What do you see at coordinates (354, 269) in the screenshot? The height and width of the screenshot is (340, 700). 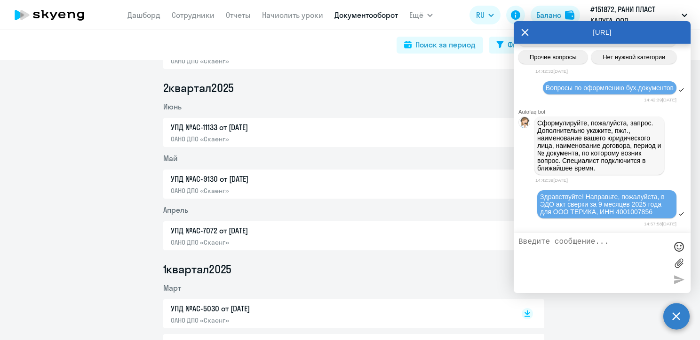 I see `li: 1 квартал 2025` at bounding box center [354, 269].